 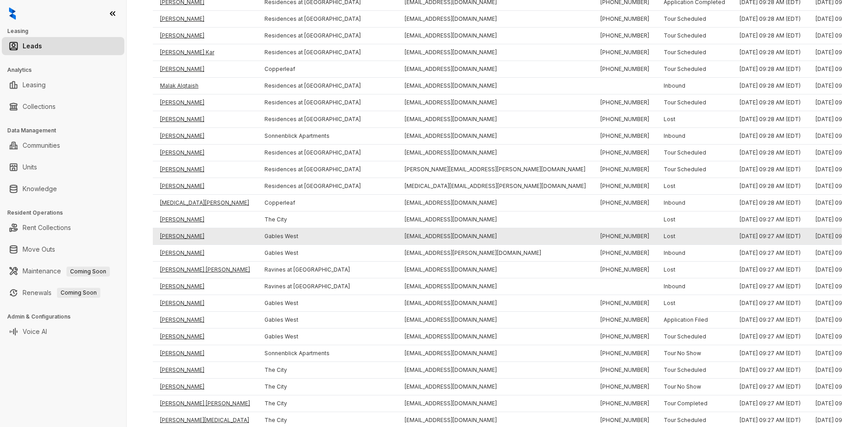 What do you see at coordinates (66, 213) in the screenshot?
I see `h3: Resident Operations` at bounding box center [66, 213].